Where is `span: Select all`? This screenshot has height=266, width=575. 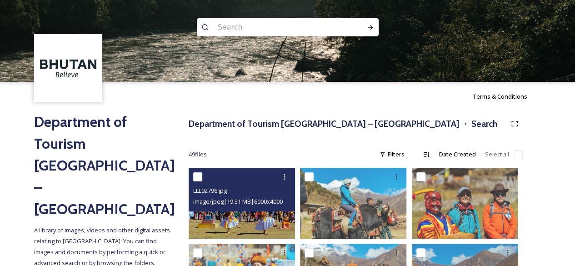
span: Select all is located at coordinates (497, 154).